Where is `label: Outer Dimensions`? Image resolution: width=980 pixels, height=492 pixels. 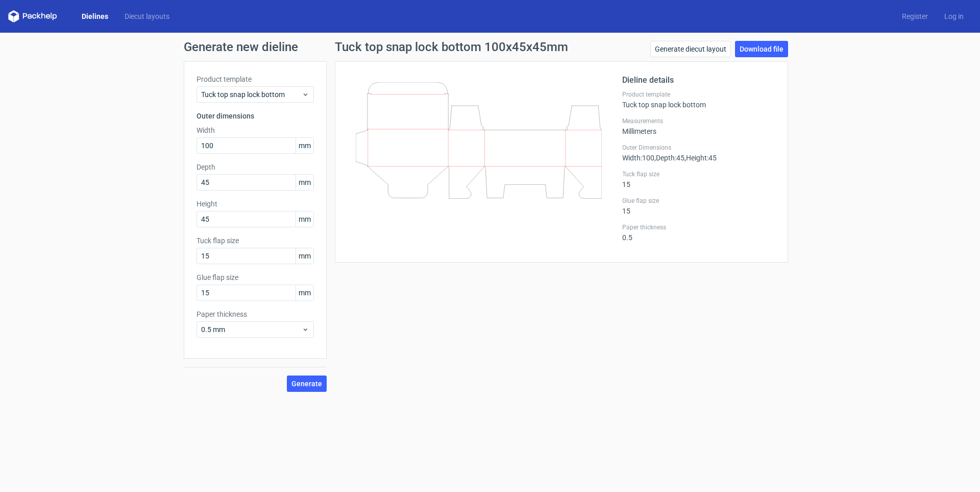 label: Outer Dimensions is located at coordinates (699, 147).